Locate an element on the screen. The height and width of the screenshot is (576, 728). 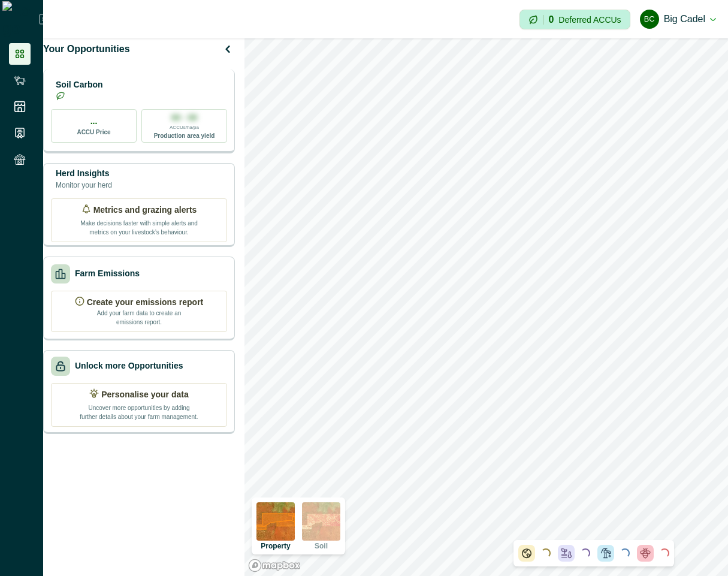
p: Property is located at coordinates (275, 546).